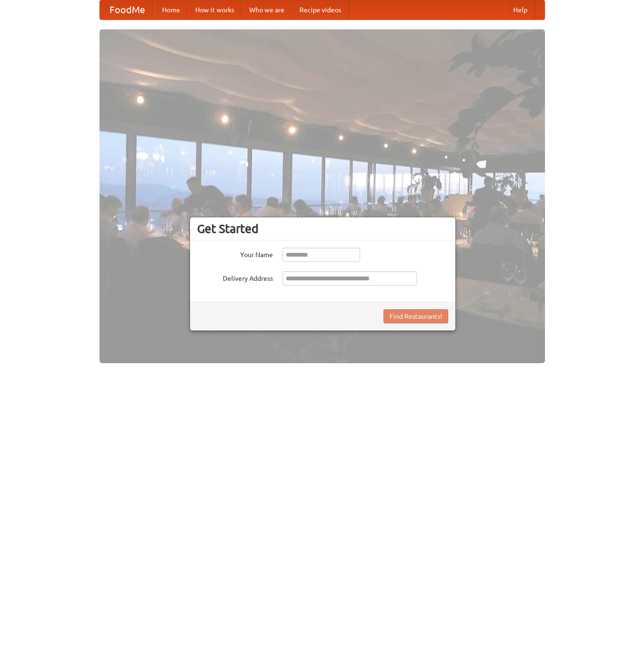  Describe the element at coordinates (323, 229) in the screenshot. I see `h3: Get Started` at that location.